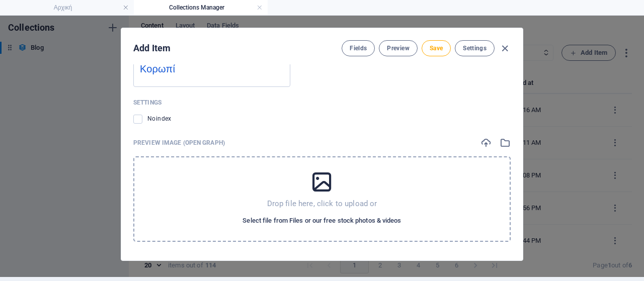 The image size is (644, 281). What do you see at coordinates (179, 143) in the screenshot?
I see `p: Preview Image (Open Graph)` at bounding box center [179, 143].